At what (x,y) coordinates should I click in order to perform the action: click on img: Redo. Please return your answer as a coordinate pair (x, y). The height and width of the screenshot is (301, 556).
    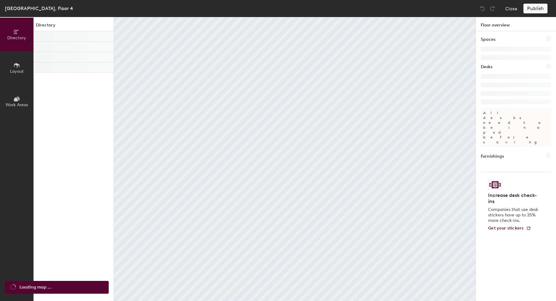
    Looking at the image, I should click on (492, 9).